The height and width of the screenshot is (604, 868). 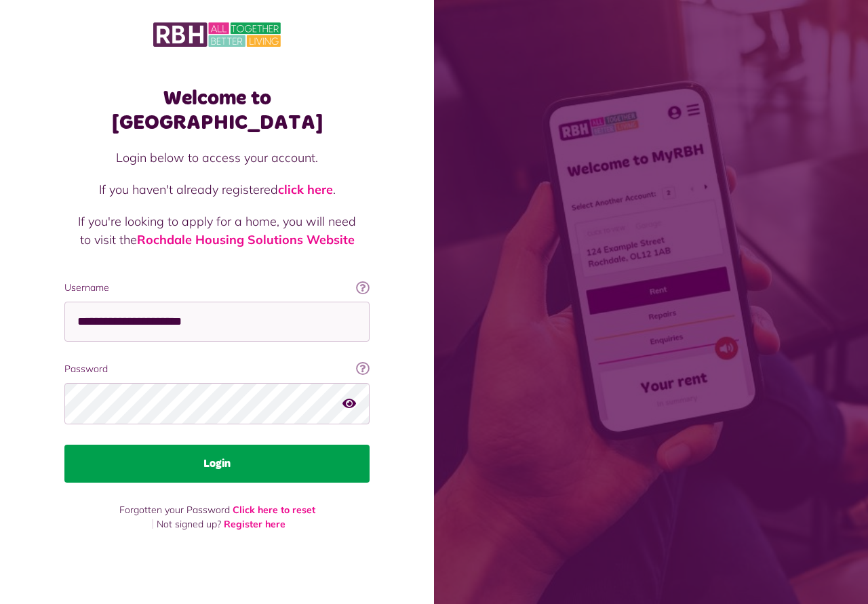 I want to click on img: MyRBH, so click(x=217, y=35).